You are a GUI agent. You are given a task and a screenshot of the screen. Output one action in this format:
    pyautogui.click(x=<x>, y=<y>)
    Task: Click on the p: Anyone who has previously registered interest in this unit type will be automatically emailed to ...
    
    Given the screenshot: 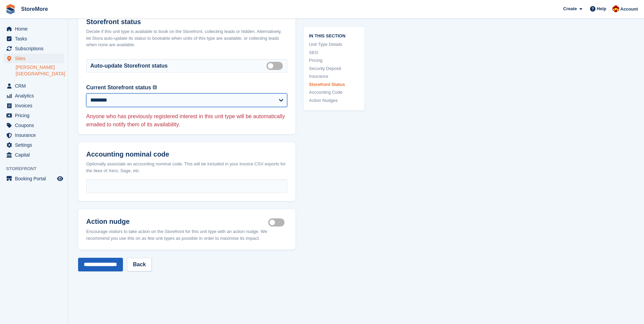 What is the action you would take?
    pyautogui.click(x=187, y=120)
    